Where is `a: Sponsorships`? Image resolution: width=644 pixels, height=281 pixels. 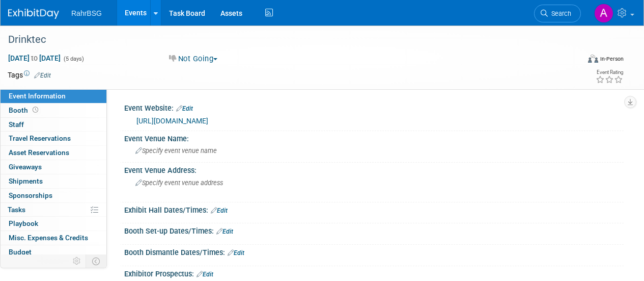 a: Sponsorships is located at coordinates (54, 195).